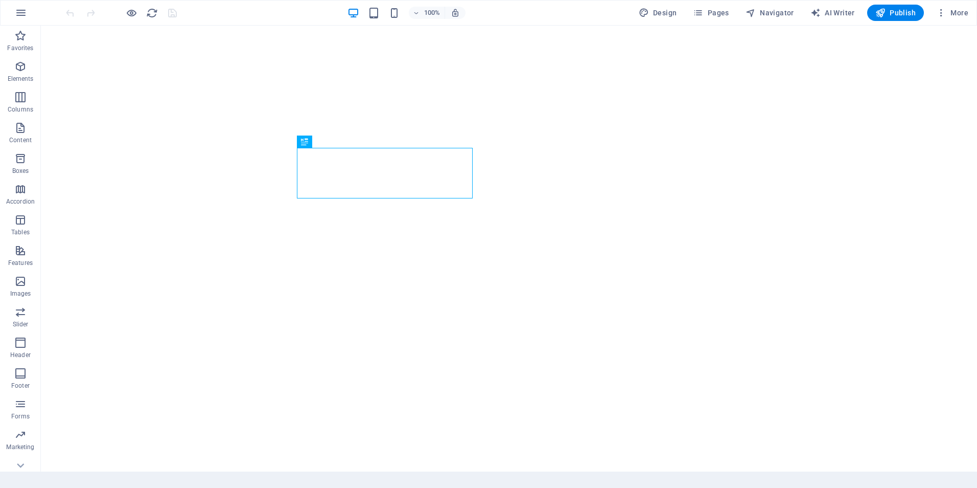 The width and height of the screenshot is (977, 488). What do you see at coordinates (658, 13) in the screenshot?
I see `button: Design` at bounding box center [658, 13].